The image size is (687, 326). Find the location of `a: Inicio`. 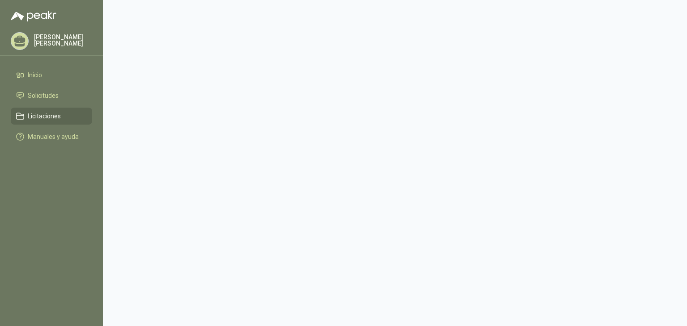

a: Inicio is located at coordinates (51, 75).